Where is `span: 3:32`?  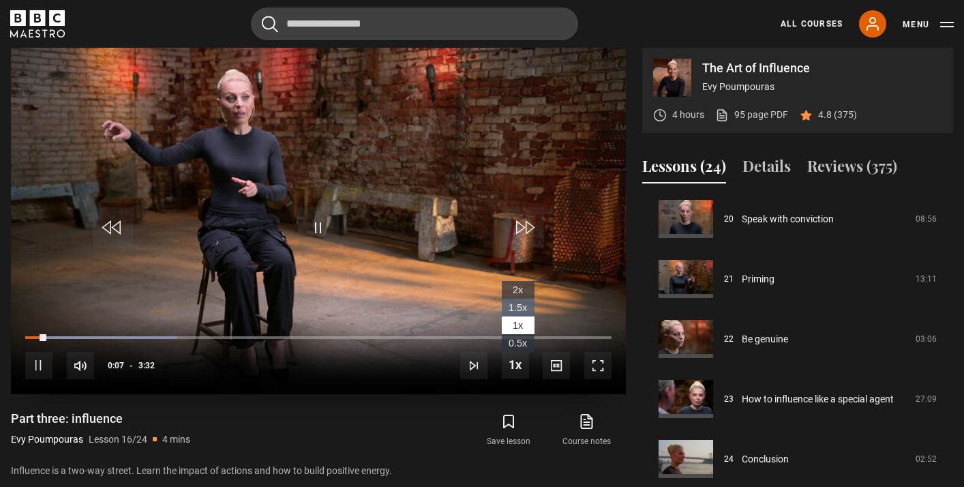
span: 3:32 is located at coordinates (147, 365).